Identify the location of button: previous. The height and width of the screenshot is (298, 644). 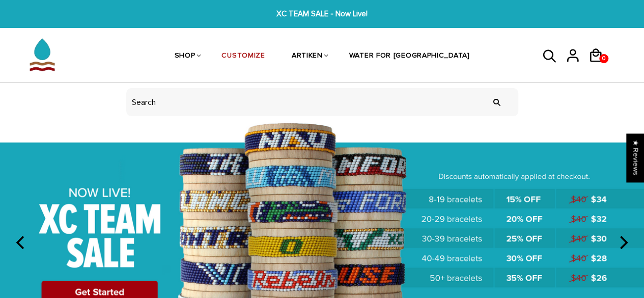
(22, 243).